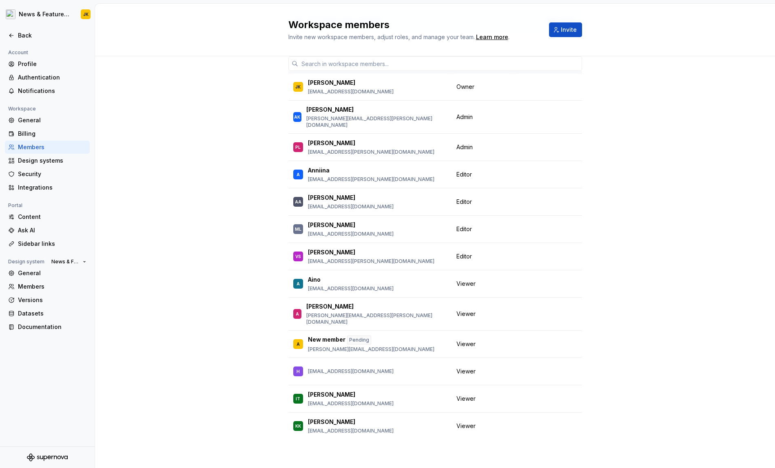  What do you see at coordinates (26, 262) in the screenshot?
I see `div: Design system` at bounding box center [26, 262].